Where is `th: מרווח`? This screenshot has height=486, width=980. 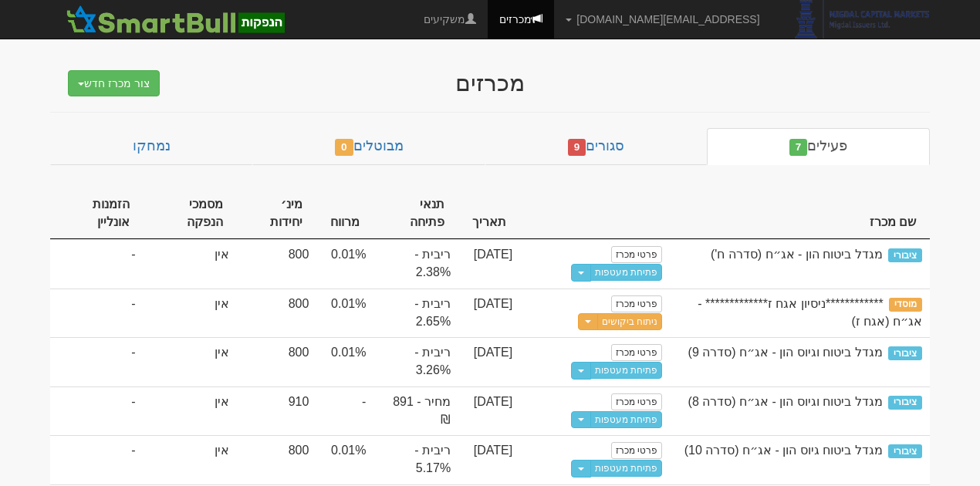 th: מרווח is located at coordinates (345, 214).